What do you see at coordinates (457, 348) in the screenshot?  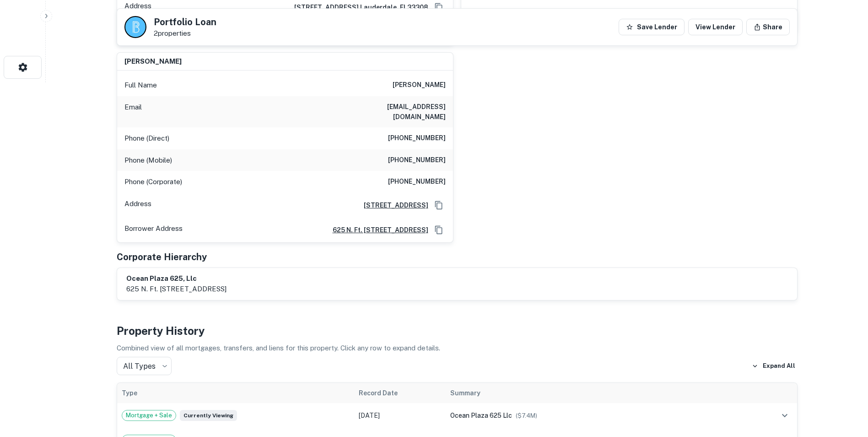 I see `p: Combined view of all mortgages, transfers, and liens for this property. Click any row to expand d...` at bounding box center [457, 348].